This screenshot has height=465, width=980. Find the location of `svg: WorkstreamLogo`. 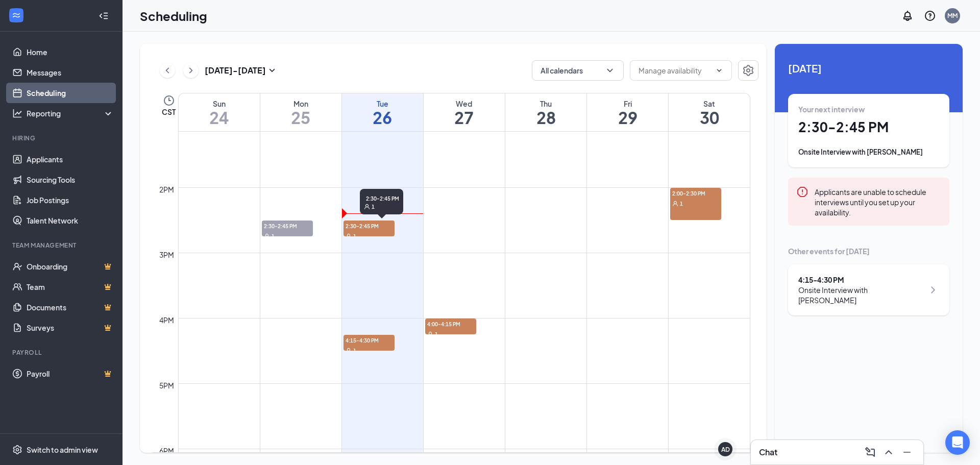

svg: WorkstreamLogo is located at coordinates (16, 15).